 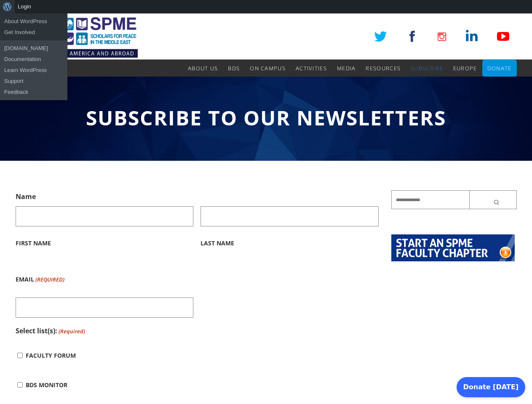 What do you see at coordinates (346, 68) in the screenshot?
I see `a: Media` at bounding box center [346, 68].